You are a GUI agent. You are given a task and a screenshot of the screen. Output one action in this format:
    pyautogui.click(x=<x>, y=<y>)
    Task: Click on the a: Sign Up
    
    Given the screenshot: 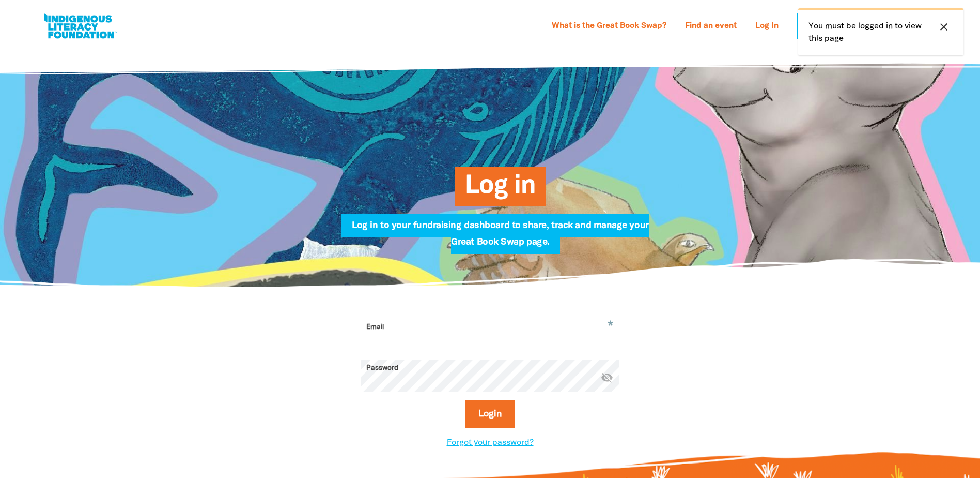 What is the action you would take?
    pyautogui.click(x=831, y=26)
    